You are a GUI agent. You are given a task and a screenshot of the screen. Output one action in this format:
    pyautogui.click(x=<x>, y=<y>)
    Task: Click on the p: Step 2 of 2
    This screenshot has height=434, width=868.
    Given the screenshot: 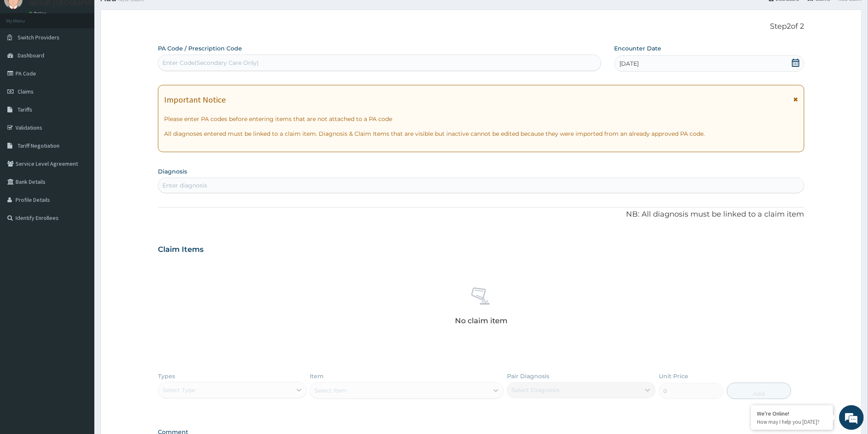 What is the action you would take?
    pyautogui.click(x=481, y=27)
    